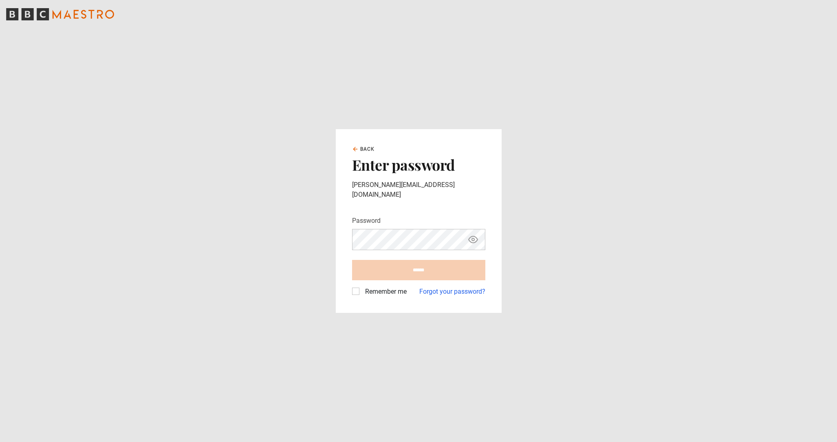  Describe the element at coordinates (60, 14) in the screenshot. I see `svg: BBC Maestro` at that location.